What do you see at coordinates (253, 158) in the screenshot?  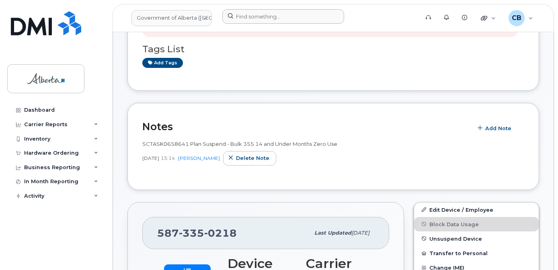 I see `span: Delete note` at bounding box center [253, 158].